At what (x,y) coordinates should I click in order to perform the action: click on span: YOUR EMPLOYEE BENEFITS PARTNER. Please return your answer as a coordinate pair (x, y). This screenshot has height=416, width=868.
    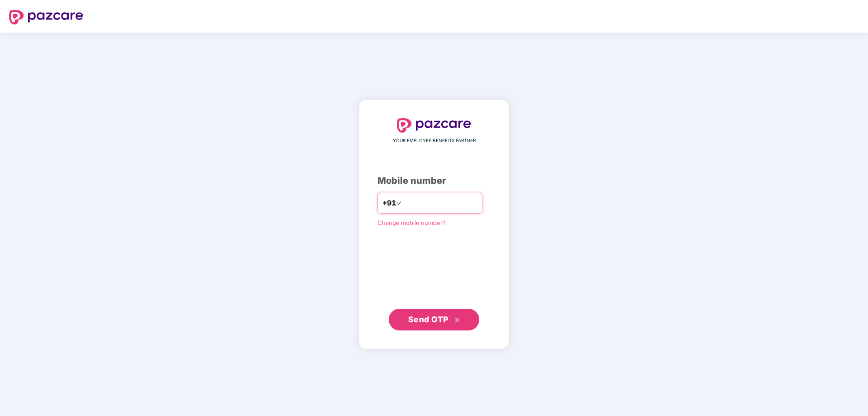
    Looking at the image, I should click on (434, 141).